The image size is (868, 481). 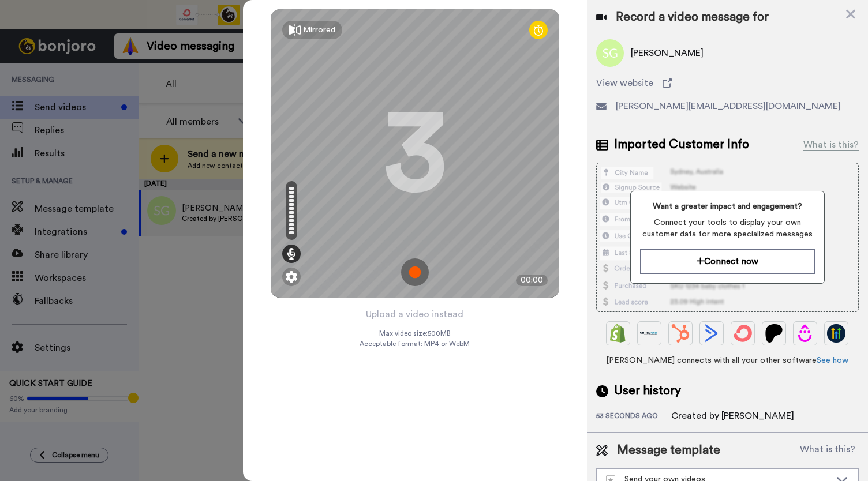 What do you see at coordinates (415, 153) in the screenshot?
I see `div: 3` at bounding box center [415, 153].